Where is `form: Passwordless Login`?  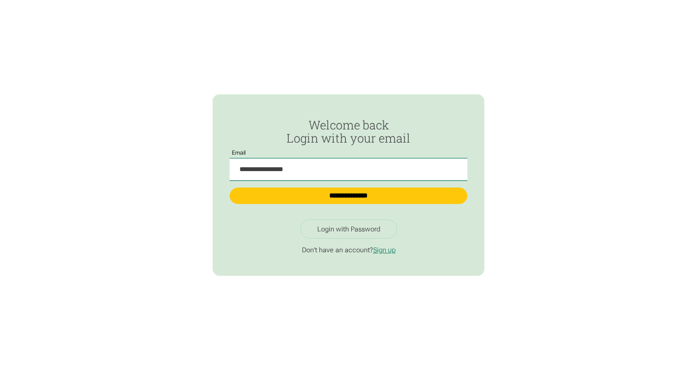
form: Passwordless Login is located at coordinates (349, 166).